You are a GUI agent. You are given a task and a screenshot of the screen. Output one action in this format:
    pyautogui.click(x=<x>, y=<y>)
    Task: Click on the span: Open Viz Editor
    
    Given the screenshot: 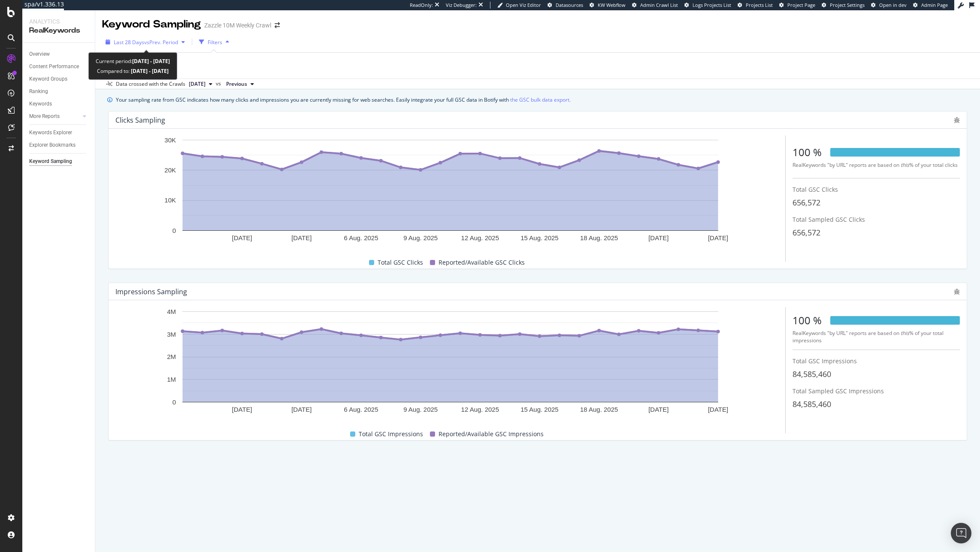 What is the action you would take?
    pyautogui.click(x=524, y=5)
    